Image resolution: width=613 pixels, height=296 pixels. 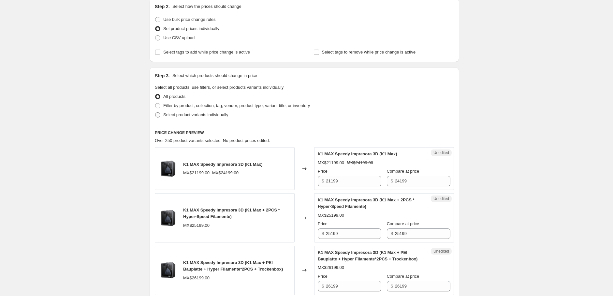 What do you see at coordinates (162, 7) in the screenshot?
I see `h2: Step 2.` at bounding box center [162, 7].